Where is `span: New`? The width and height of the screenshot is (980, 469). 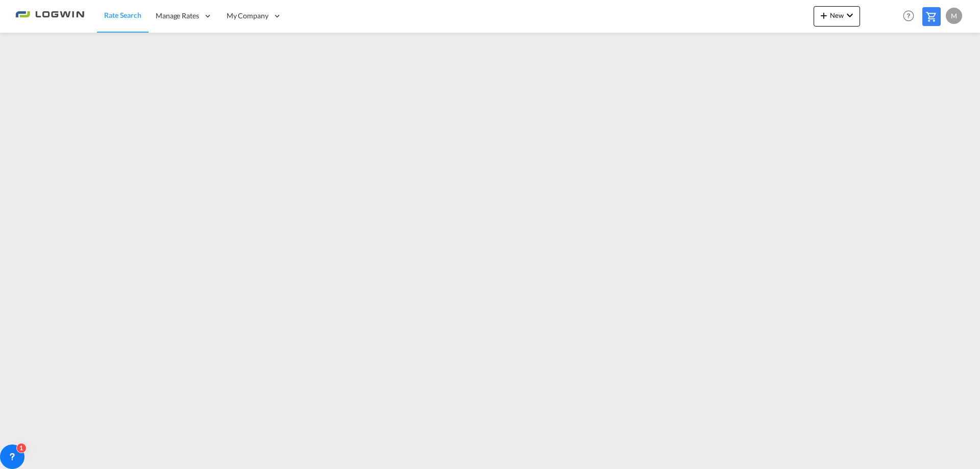
span: New is located at coordinates (836, 15).